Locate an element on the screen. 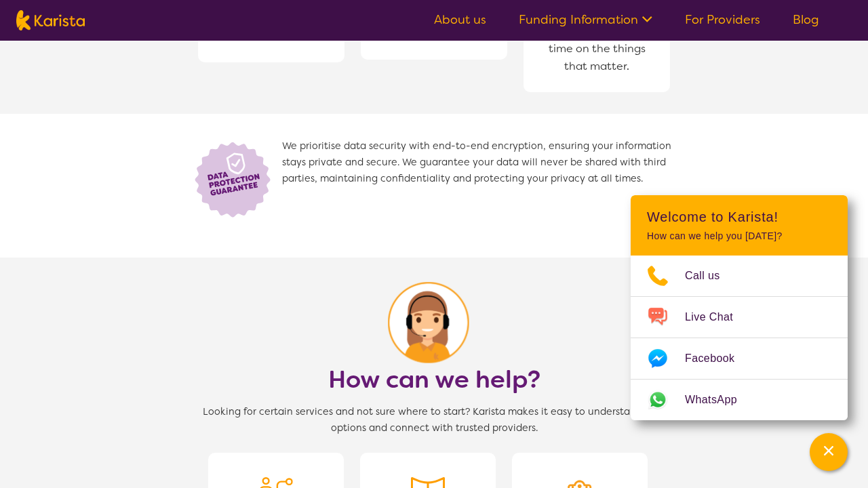  h2: Welcome to Karista! is located at coordinates (740, 217).